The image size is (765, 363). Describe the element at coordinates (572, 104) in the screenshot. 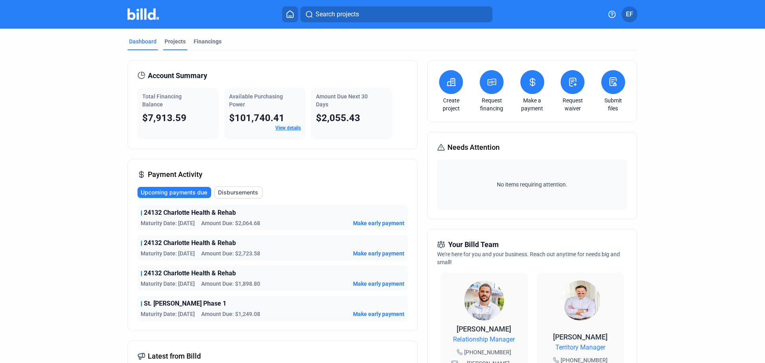

I see `a: Request waiver` at that location.